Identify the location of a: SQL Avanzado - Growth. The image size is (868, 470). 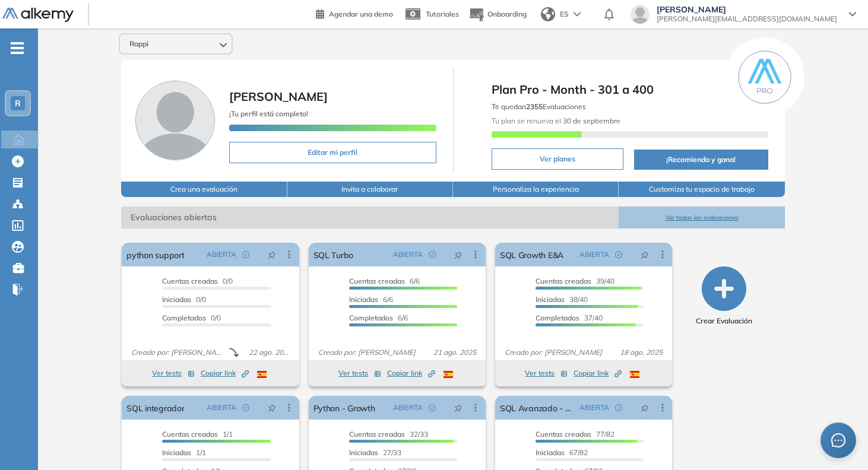
(537, 408).